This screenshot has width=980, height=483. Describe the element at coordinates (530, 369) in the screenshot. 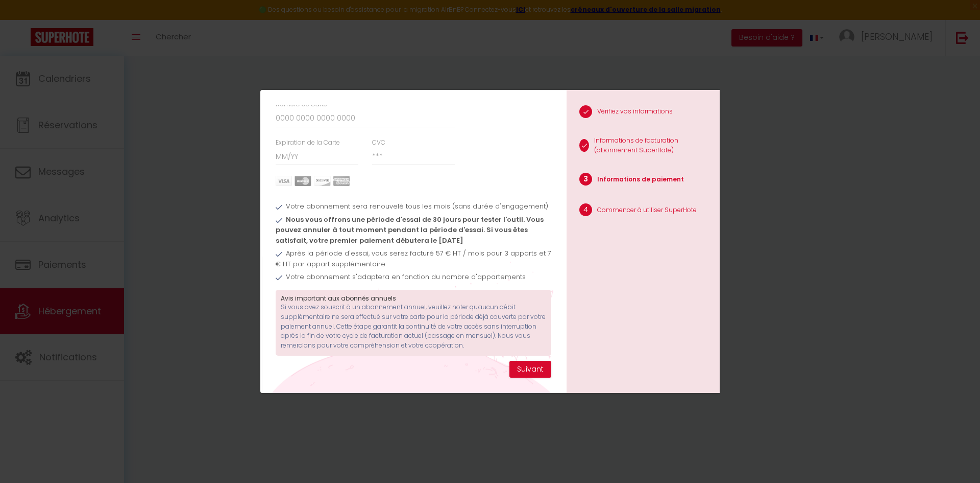

I see `button: Suivant` at that location.